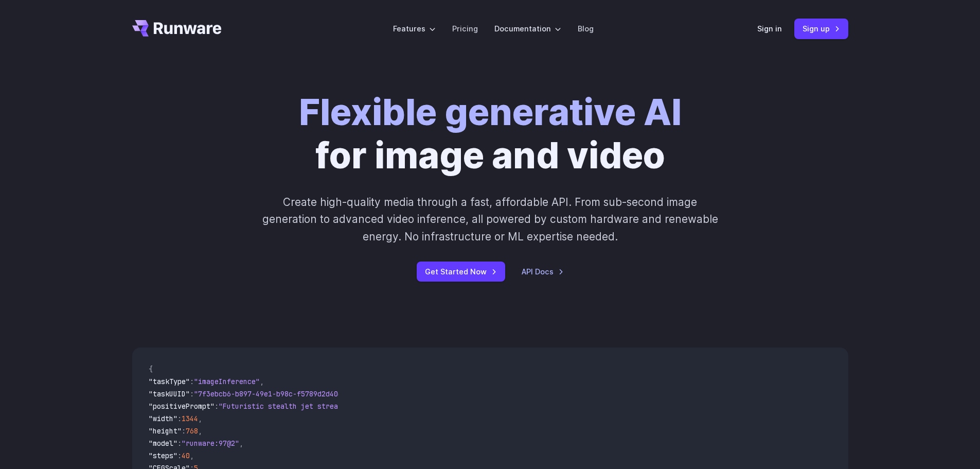  What do you see at coordinates (406, 406) in the screenshot?
I see `span: "Futuristic stealth jet streaking through a neon-lit cityscape with glowing purple exhaust"` at bounding box center [406, 406].